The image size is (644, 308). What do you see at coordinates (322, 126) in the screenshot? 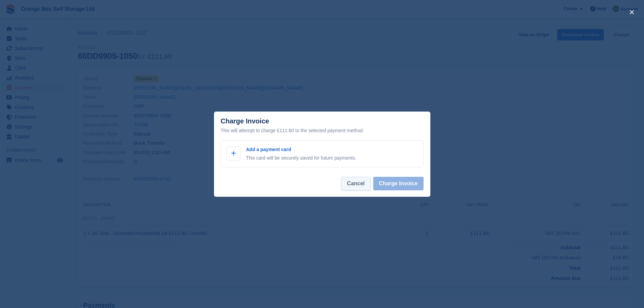
I see `div: Charge Invoice` at bounding box center [322, 126].